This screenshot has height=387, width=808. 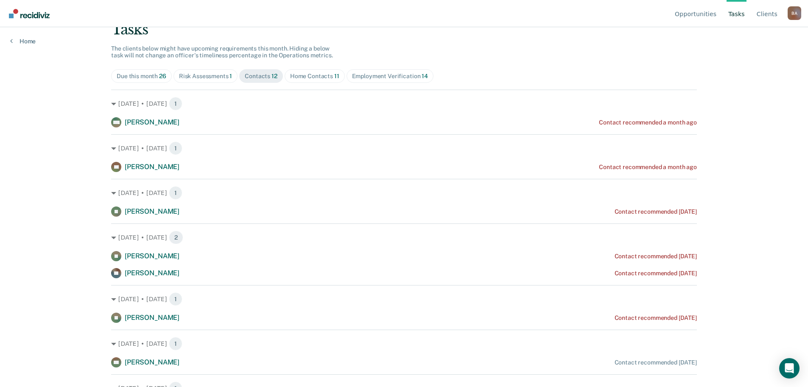 I want to click on div: Home Contacts, so click(x=315, y=76).